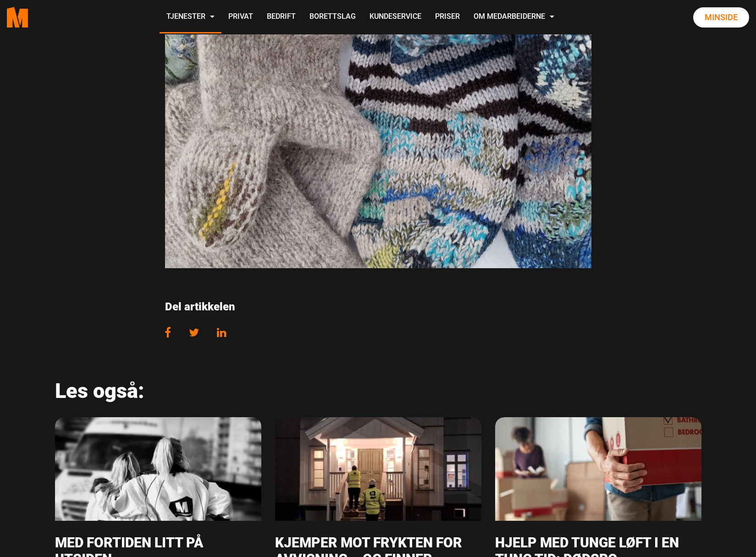 The height and width of the screenshot is (557, 756). Describe the element at coordinates (598, 468) in the screenshot. I see `img: dodsbo-tjeneste-oslo` at that location.